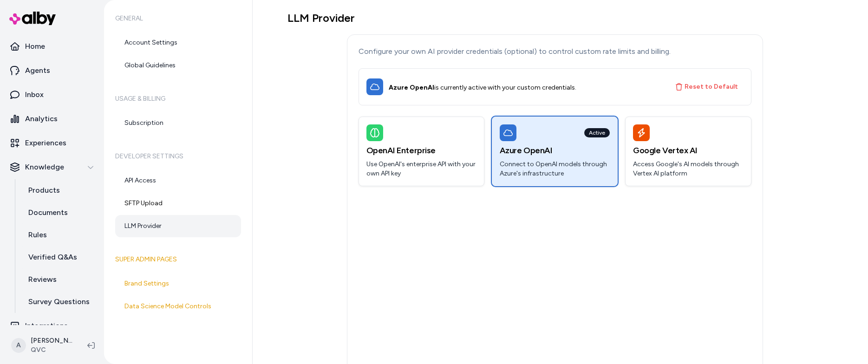  Describe the element at coordinates (527, 88) in the screenshot. I see `div: is currently active with your custom credentials.` at that location.